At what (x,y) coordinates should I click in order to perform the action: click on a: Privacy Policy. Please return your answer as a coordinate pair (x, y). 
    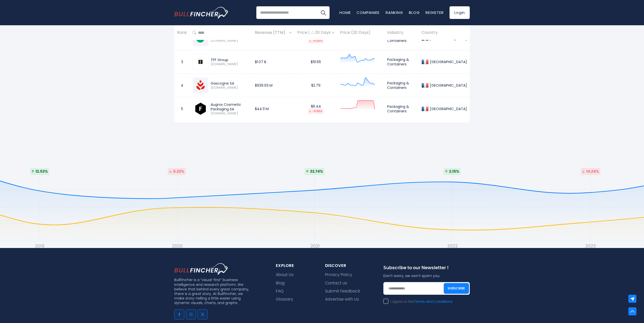
    Looking at the image, I should click on (339, 274).